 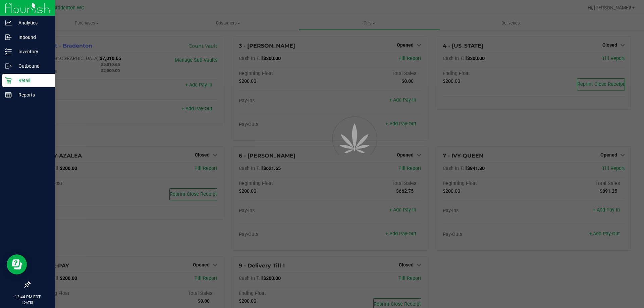 I want to click on p: Retail, so click(x=32, y=81).